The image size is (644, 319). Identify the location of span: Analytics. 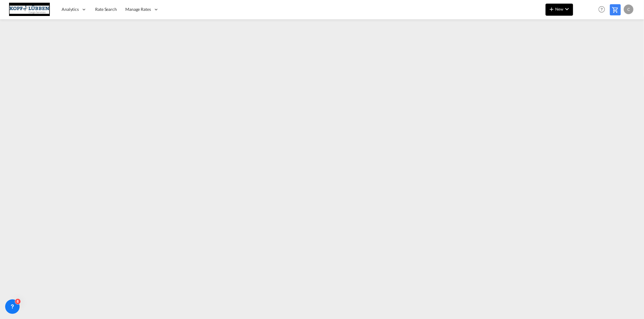
(70, 10).